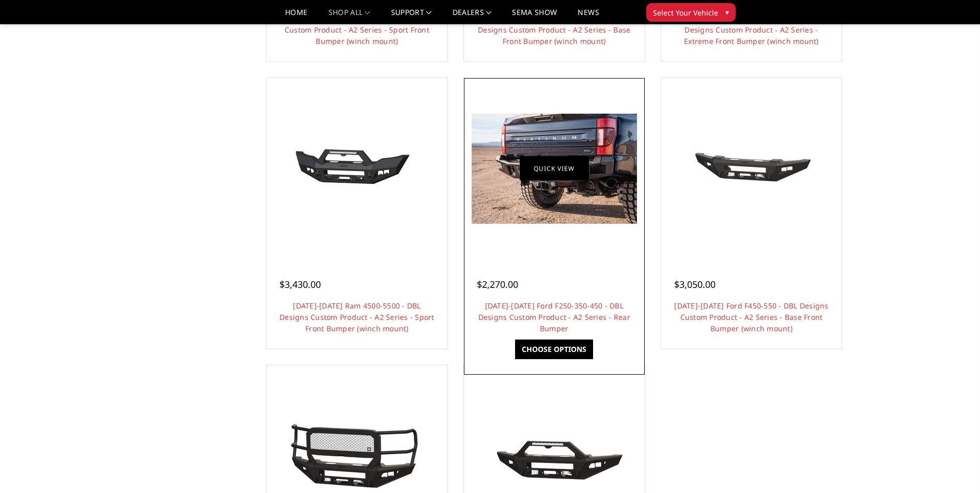  What do you see at coordinates (554, 169) in the screenshot?
I see `a: 2023-2025 Ford F250-350-450 - DBL Designs Custom Product - A2 Series - Rear Bumper 2023-2025 Ford...` at bounding box center [554, 169].